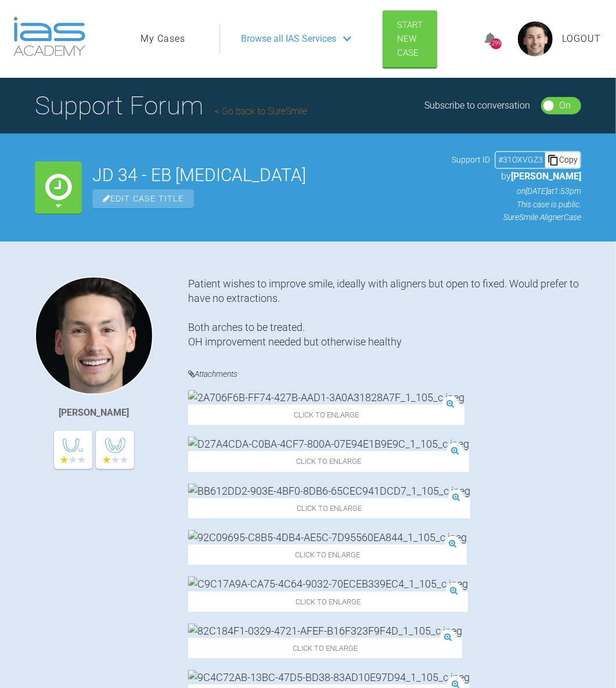 This screenshot has height=688, width=616. I want to click on img: 82C184F1-0329-4721-AFEF-B16F323F9F4D_1_105_c.jpeg, so click(325, 630).